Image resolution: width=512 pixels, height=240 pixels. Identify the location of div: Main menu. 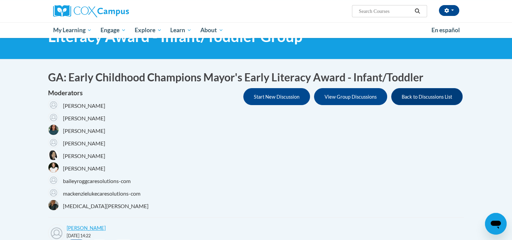
(256, 30).